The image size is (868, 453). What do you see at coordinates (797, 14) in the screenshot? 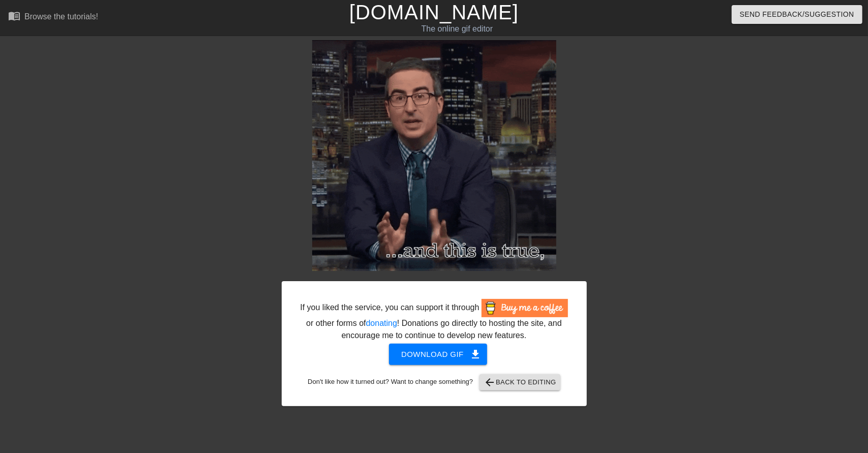
I see `button: Send Feedback/Suggestion` at bounding box center [797, 14].